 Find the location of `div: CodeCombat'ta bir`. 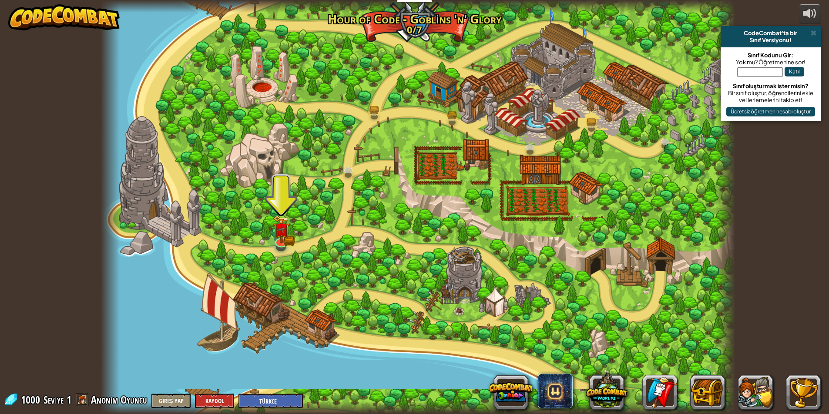

div: CodeCombat'ta bir is located at coordinates (770, 33).